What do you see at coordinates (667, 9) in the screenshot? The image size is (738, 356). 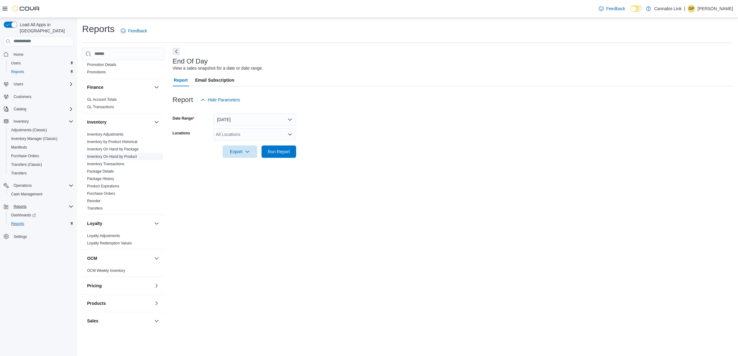 I see `p: Cannabis Link` at bounding box center [667, 9].